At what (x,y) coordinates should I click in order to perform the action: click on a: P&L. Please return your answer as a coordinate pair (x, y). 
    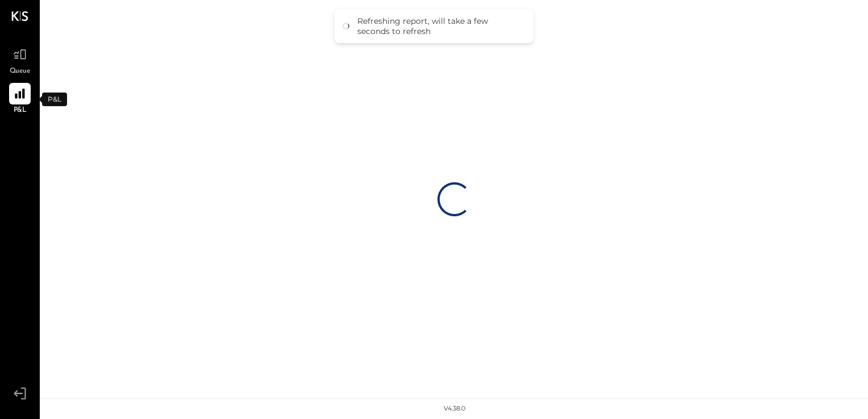
    Looking at the image, I should click on (20, 99).